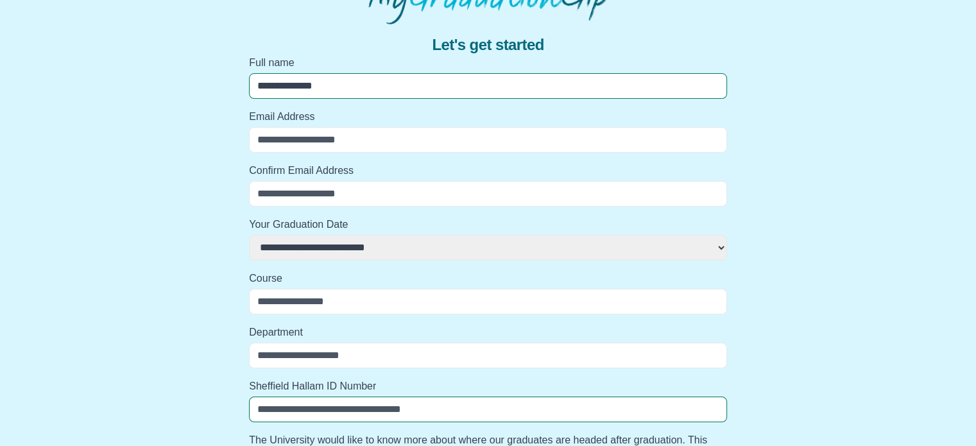 The width and height of the screenshot is (976, 446). I want to click on label: Sheffield Hallam ID Number, so click(488, 386).